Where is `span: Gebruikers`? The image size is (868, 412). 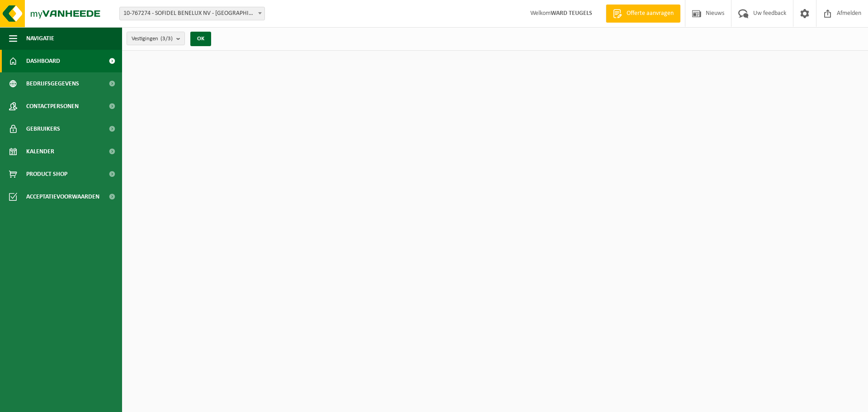 span: Gebruikers is located at coordinates (43, 129).